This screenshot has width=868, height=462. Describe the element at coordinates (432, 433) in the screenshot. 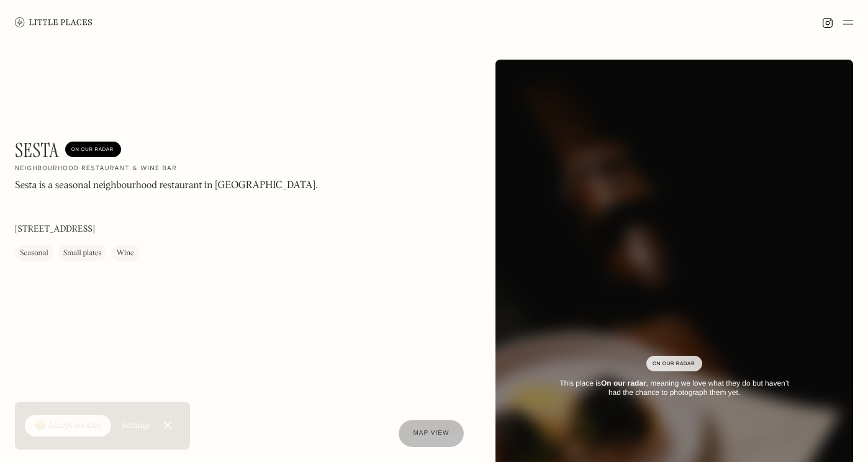

I see `span: Map view` at that location.